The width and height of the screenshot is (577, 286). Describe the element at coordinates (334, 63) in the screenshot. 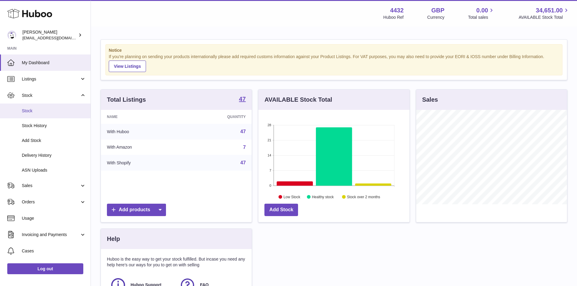

I see `div: If you're planning on sending your products internationally please add required customs informati...` at that location.